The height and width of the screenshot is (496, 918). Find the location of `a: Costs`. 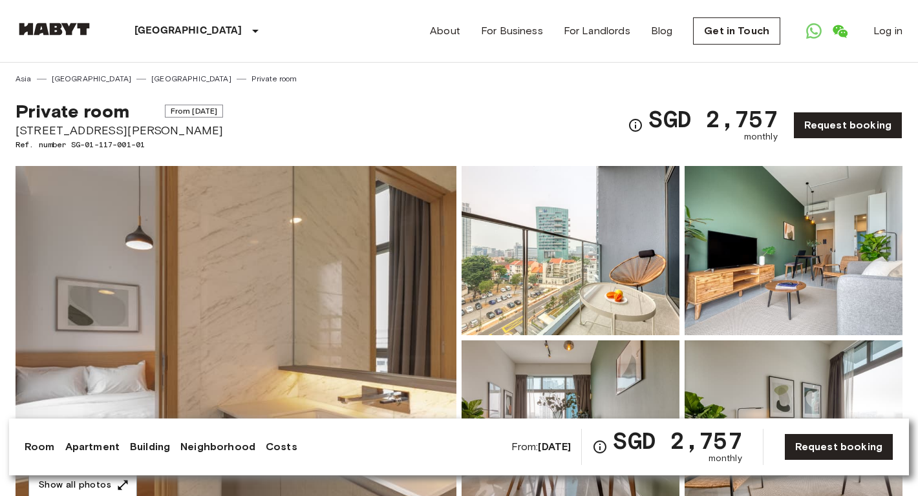

a: Costs is located at coordinates (281, 447).